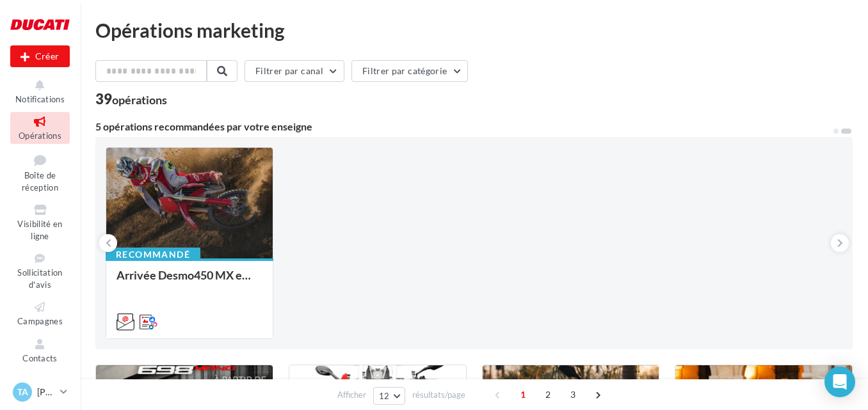 The width and height of the screenshot is (868, 410). What do you see at coordinates (140, 99) in the screenshot?
I see `div: opérations` at bounding box center [140, 99].